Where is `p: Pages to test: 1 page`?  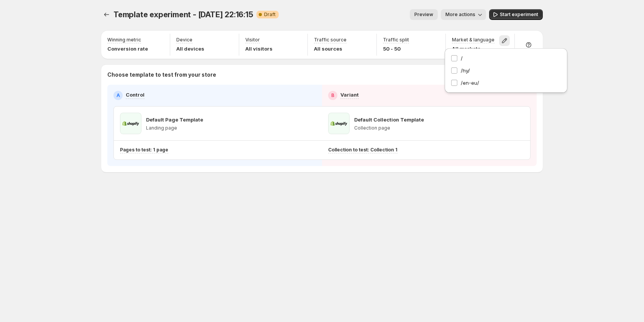
p: Pages to test: 1 page is located at coordinates (144, 150).